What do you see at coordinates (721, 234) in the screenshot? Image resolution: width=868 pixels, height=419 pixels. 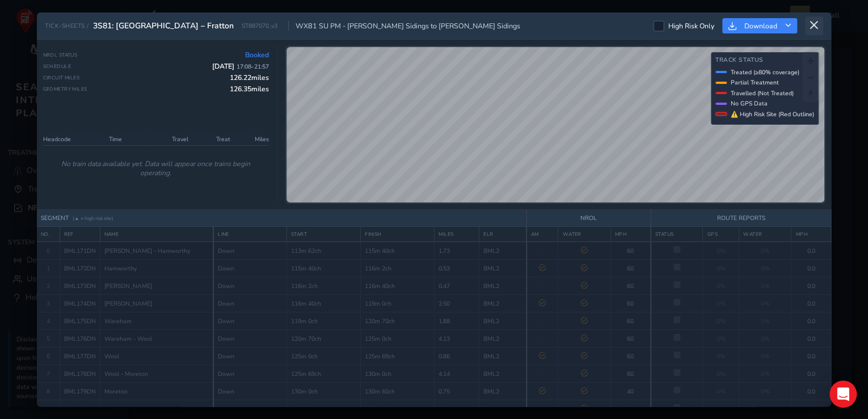 I see `th: GPS` at bounding box center [721, 234].